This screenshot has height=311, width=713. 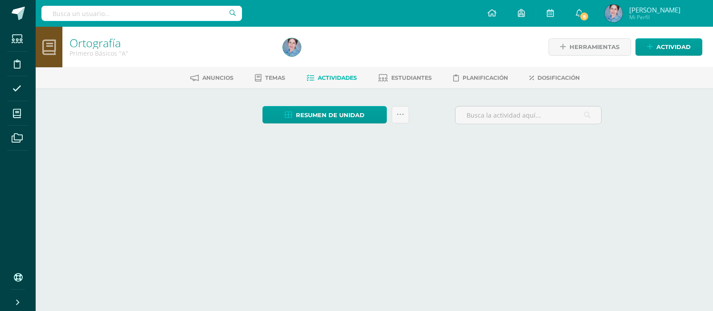 I want to click on a: Herramientas, so click(x=590, y=47).